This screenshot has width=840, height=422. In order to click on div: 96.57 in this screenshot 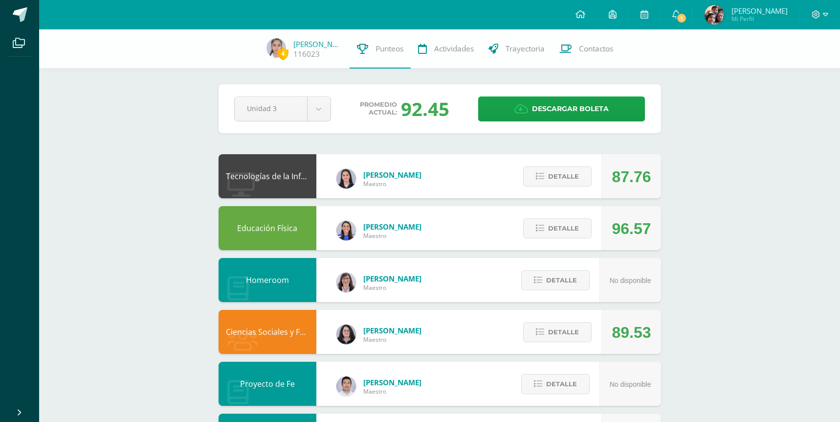, I will do `click(631, 228)`.